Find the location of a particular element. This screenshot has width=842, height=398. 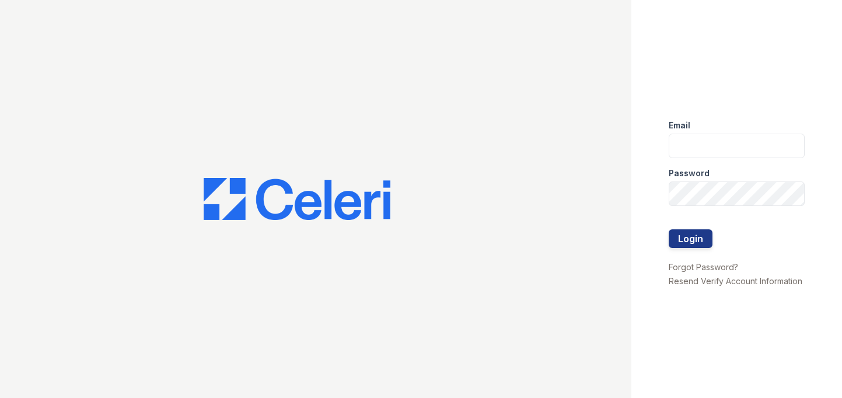

label: Email is located at coordinates (679, 125).